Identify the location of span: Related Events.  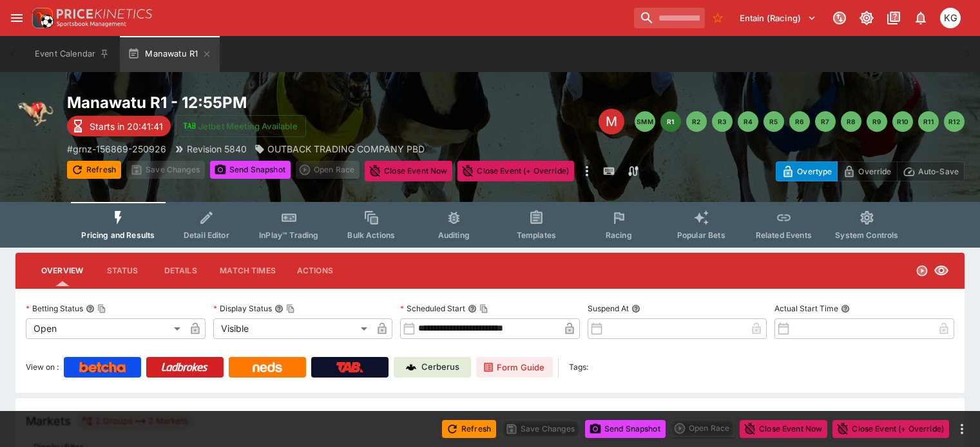
(783, 234).